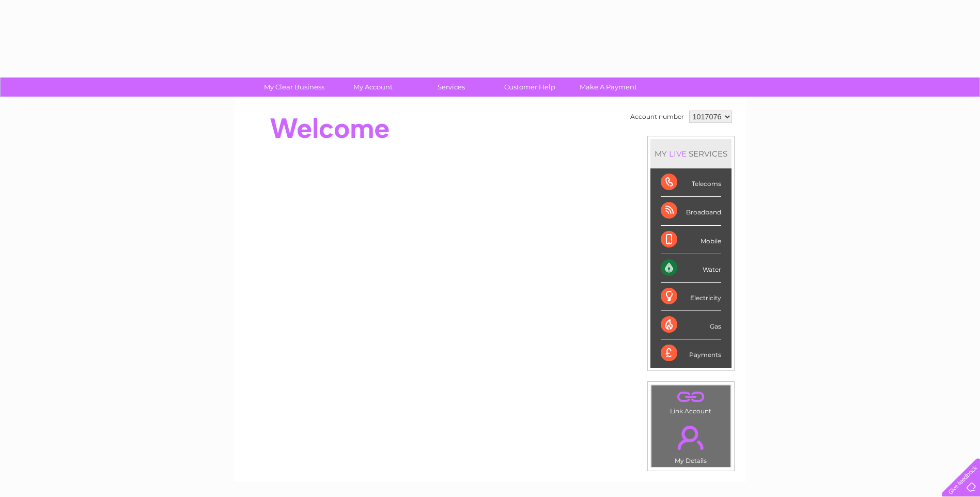 The height and width of the screenshot is (497, 980). I want to click on td: Account number, so click(657, 117).